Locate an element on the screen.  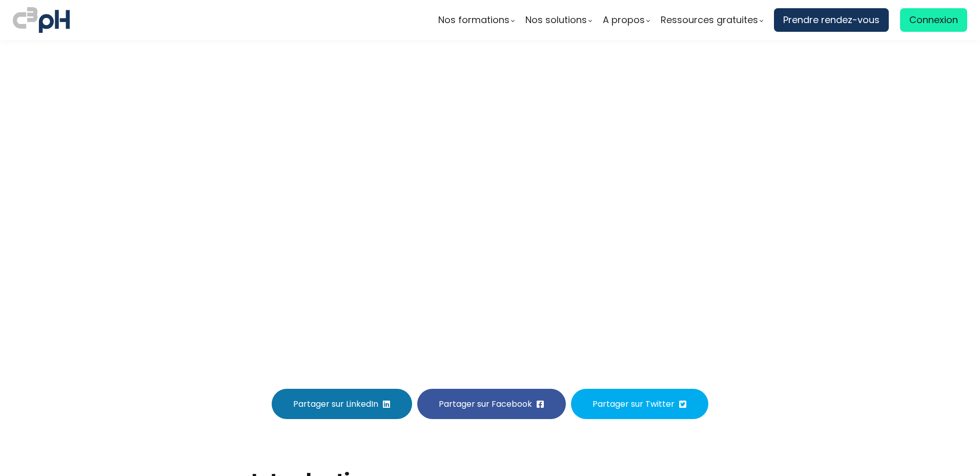
span: Ressources gratuites is located at coordinates (709, 20).